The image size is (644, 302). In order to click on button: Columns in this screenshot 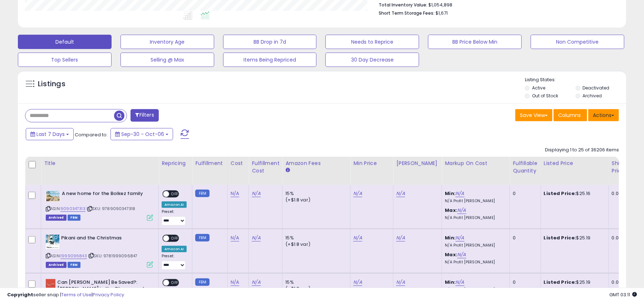, I will do `click(570, 115)`.